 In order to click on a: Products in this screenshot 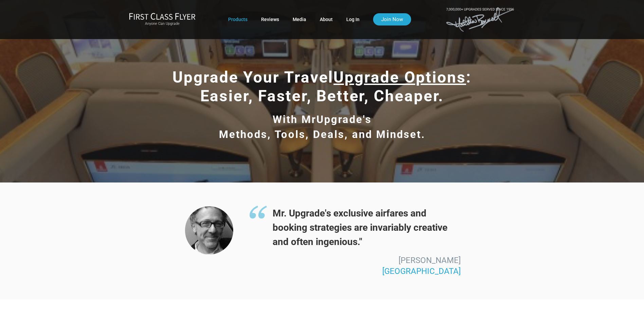, I will do `click(238, 19)`.